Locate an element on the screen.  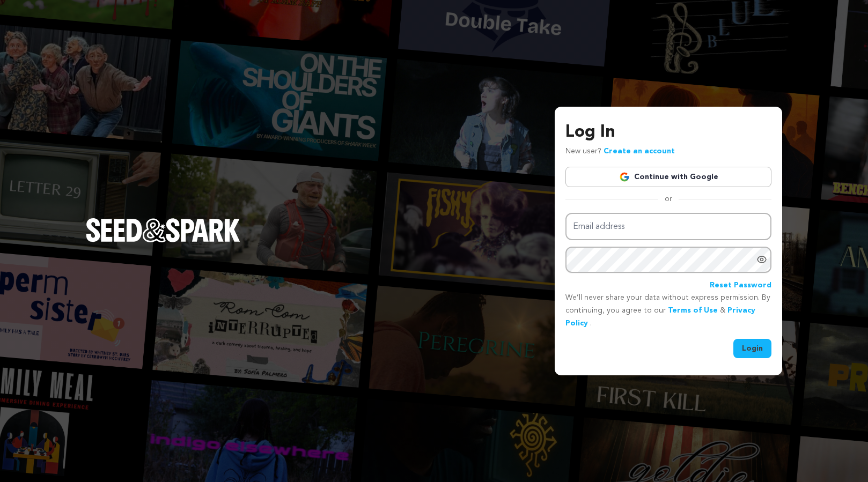
p: New user? is located at coordinates (620, 152).